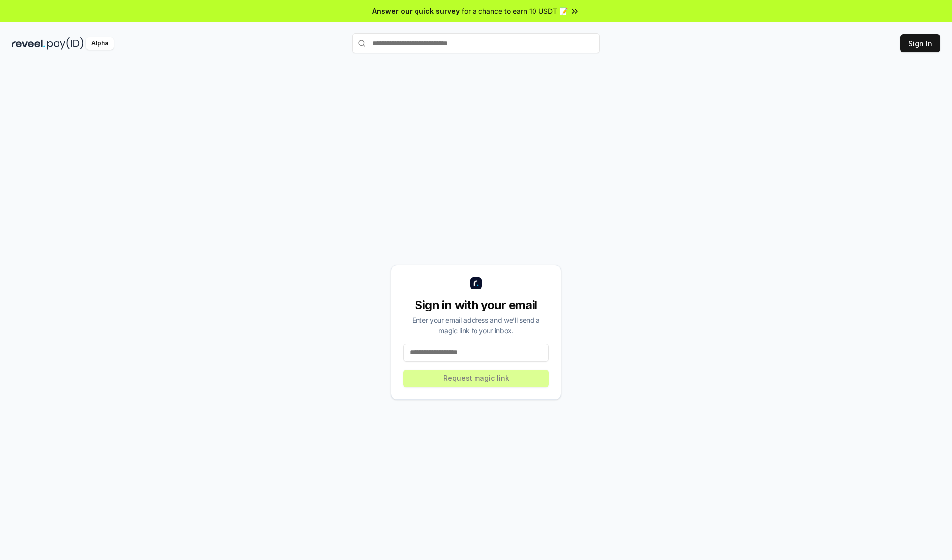 This screenshot has width=952, height=560. What do you see at coordinates (476, 325) in the screenshot?
I see `div: Enter your email address and we’ll send a magic link to your inbox.` at bounding box center [476, 325].